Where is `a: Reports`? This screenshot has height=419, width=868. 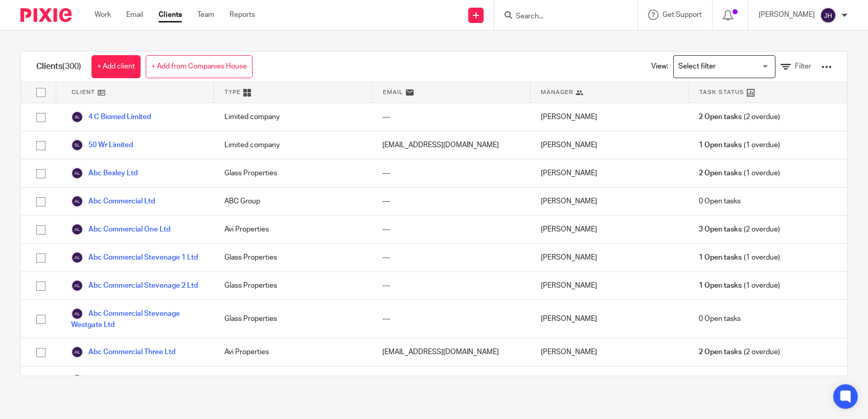 a: Reports is located at coordinates (242, 15).